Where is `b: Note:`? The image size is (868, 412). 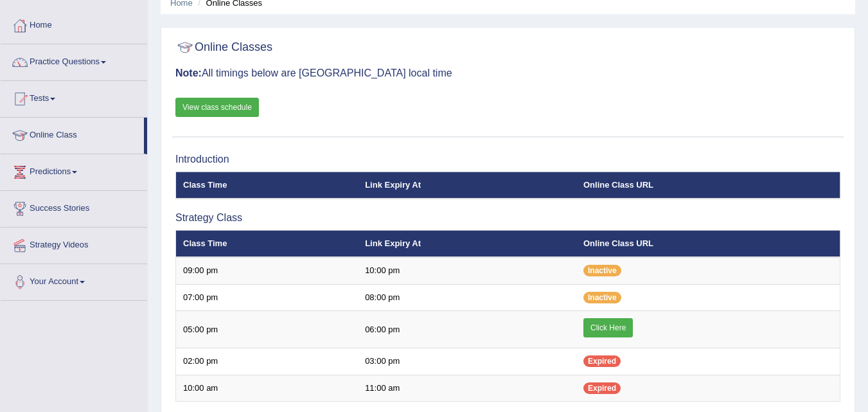
b: Note: is located at coordinates (188, 73).